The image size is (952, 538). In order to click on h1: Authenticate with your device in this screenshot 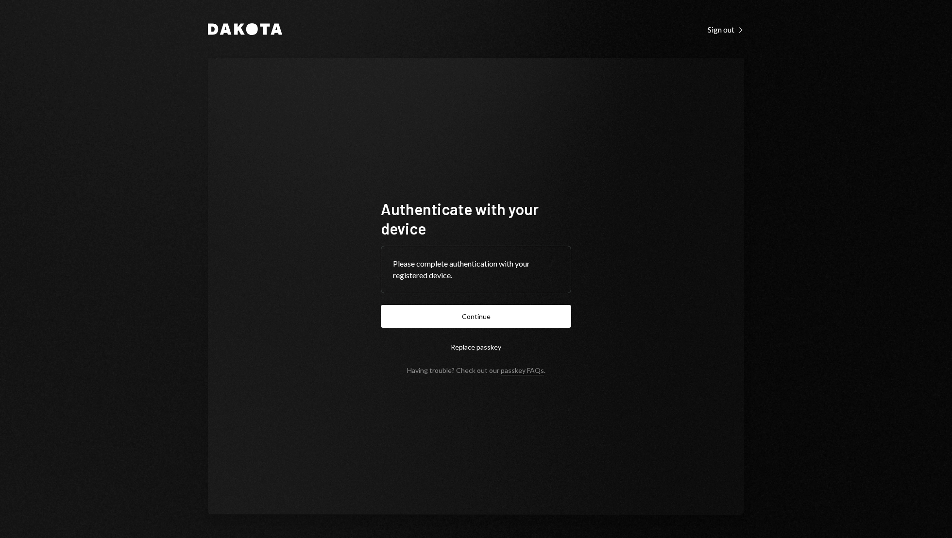, I will do `click(476, 218)`.